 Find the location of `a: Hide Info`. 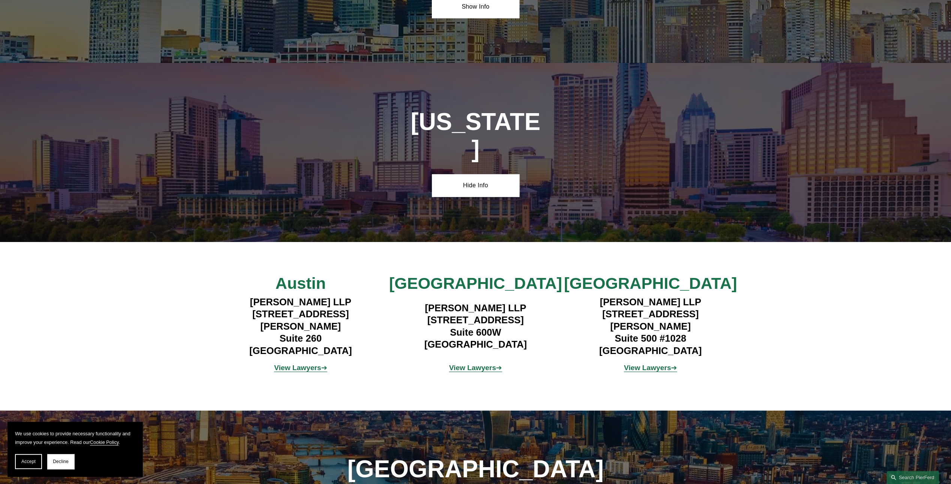

a: Hide Info is located at coordinates (475, 186).